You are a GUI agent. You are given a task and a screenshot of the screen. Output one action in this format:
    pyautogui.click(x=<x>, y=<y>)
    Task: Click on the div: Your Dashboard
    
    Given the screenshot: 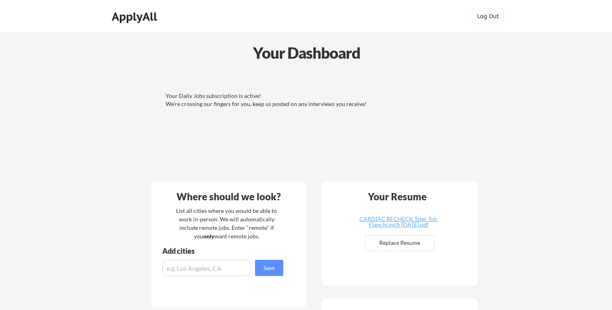 What is the action you would take?
    pyautogui.click(x=306, y=53)
    